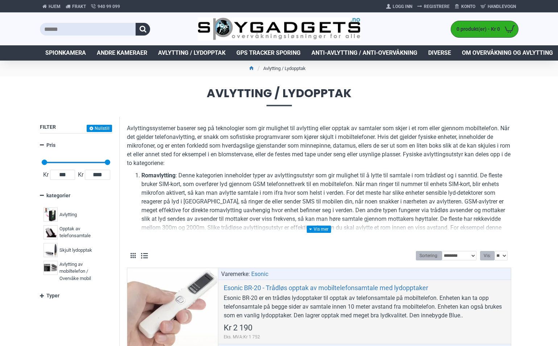 The image size is (558, 346). What do you see at coordinates (66, 53) in the screenshot?
I see `span: Spionkamera` at bounding box center [66, 53].